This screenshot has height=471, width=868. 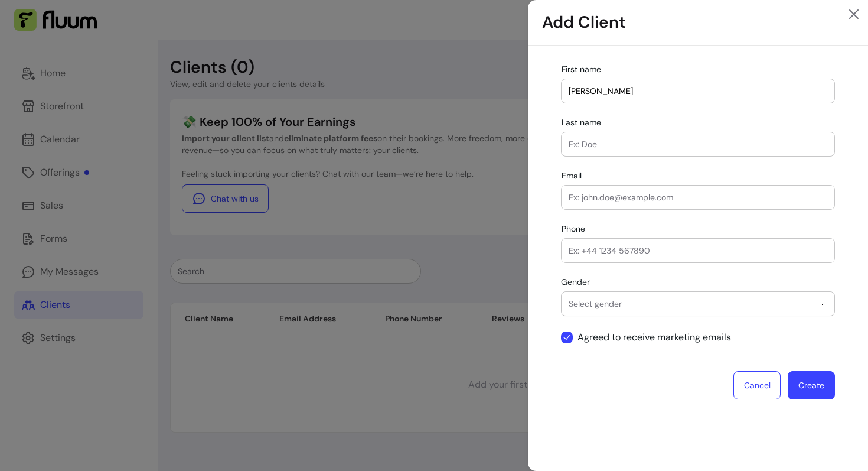 I want to click on input: First name, so click(x=698, y=91).